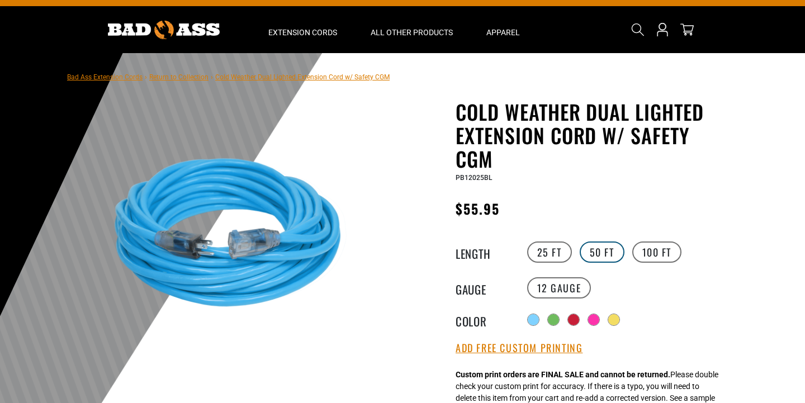 The image size is (805, 403). What do you see at coordinates (228, 77) in the screenshot?
I see `nav: breadcrumbs` at bounding box center [228, 77].